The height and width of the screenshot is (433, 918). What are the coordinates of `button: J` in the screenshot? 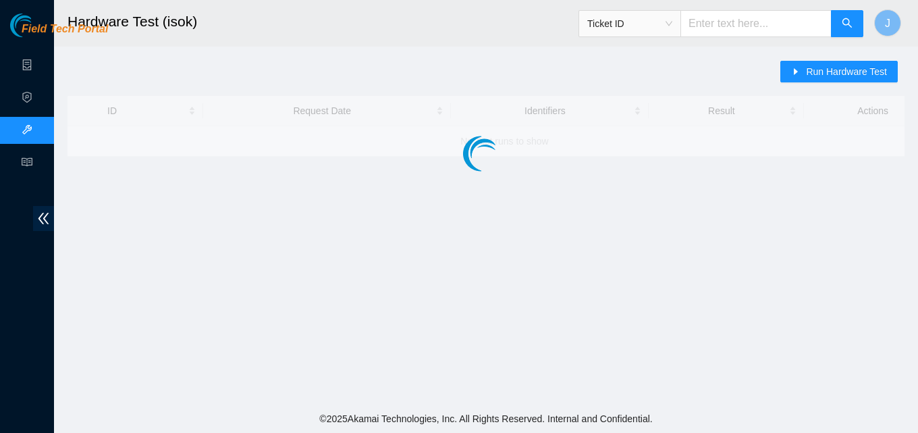 It's located at (888, 23).